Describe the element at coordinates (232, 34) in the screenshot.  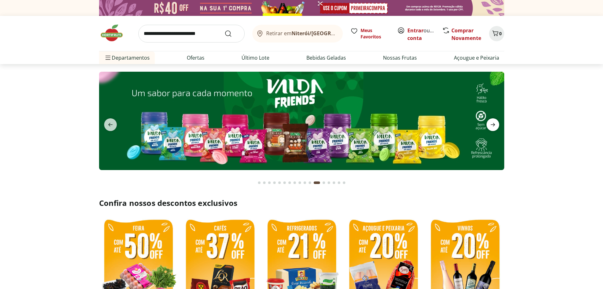
I see `button: Submit Search` at that location.